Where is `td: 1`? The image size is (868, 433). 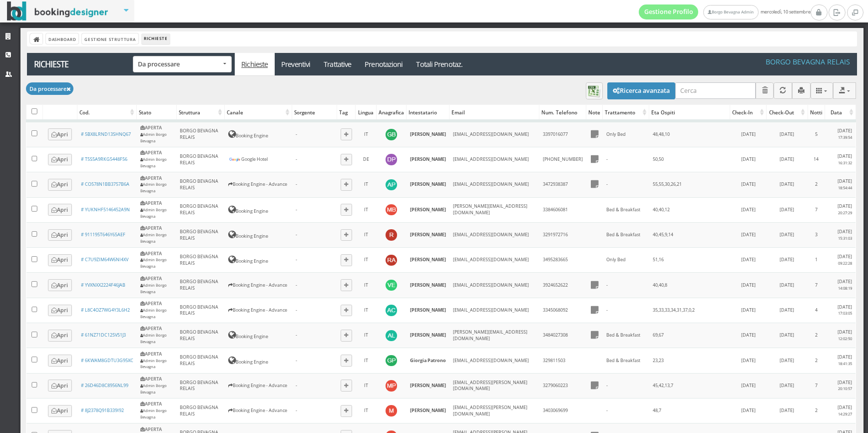 td: 1 is located at coordinates (816, 260).